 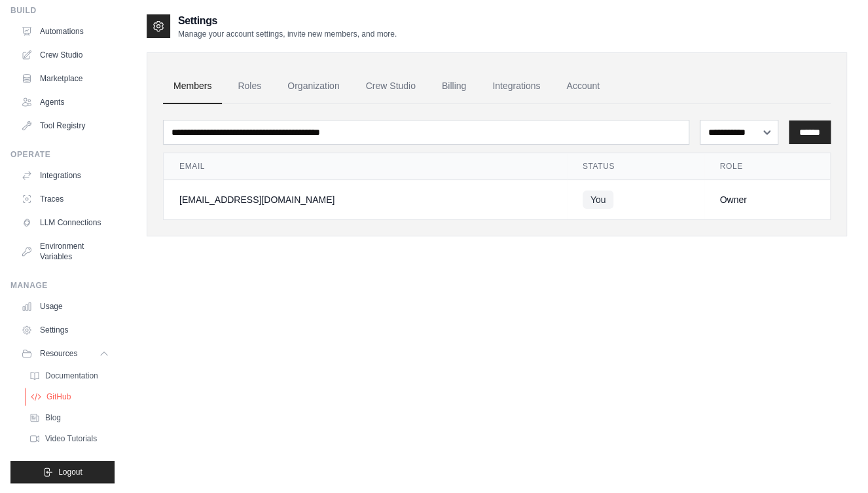 What do you see at coordinates (65, 330) in the screenshot?
I see `a: Settings` at bounding box center [65, 330].